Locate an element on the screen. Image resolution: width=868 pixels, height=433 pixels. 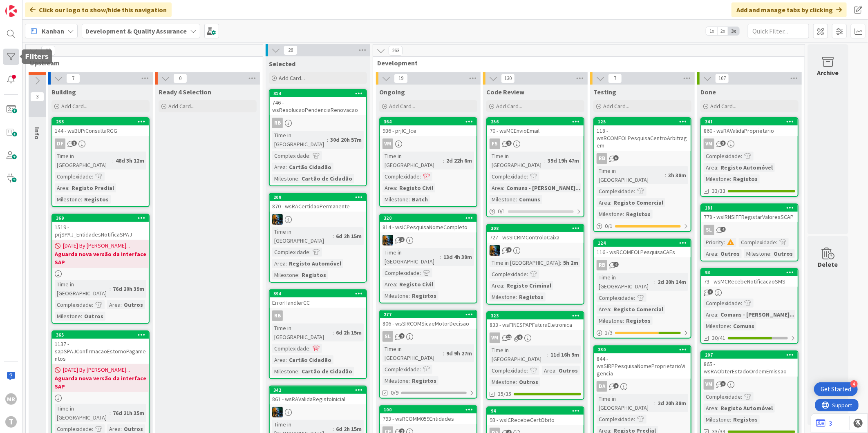
div: 323833 - wsFINESPAPFaturaEletronica is located at coordinates (535, 321).